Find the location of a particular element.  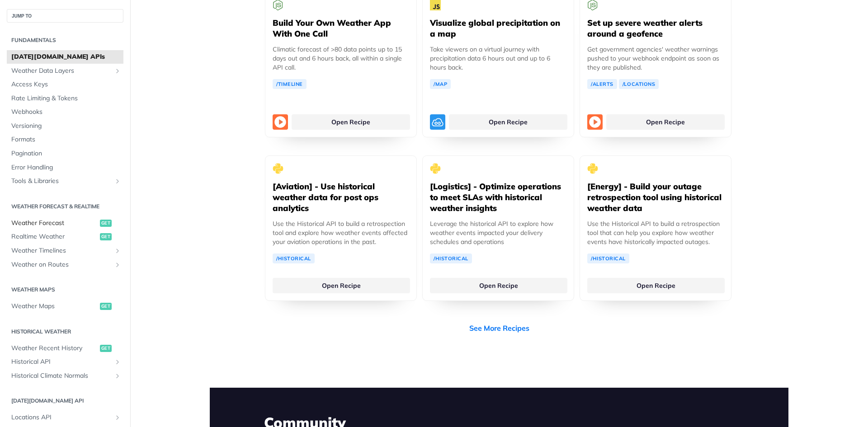

span: Webhooks is located at coordinates (66, 112).